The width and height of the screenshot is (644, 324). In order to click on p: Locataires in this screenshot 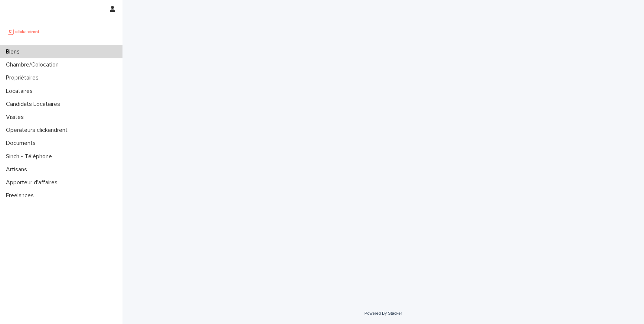, I will do `click(21, 91)`.